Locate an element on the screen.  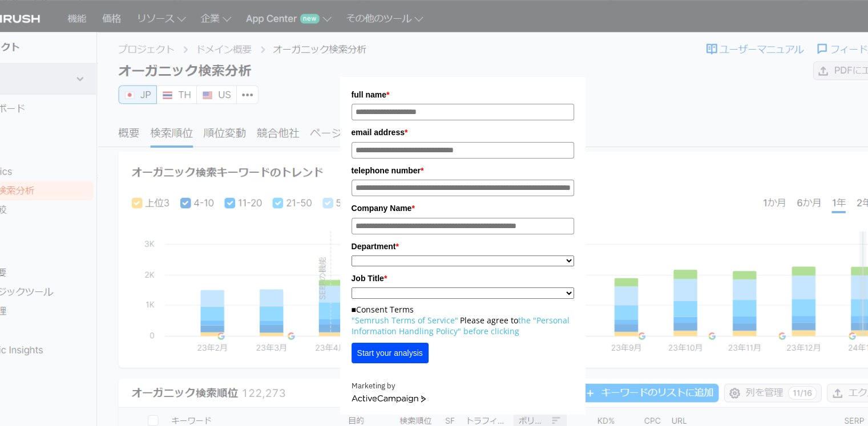
font: email address is located at coordinates (378, 132).